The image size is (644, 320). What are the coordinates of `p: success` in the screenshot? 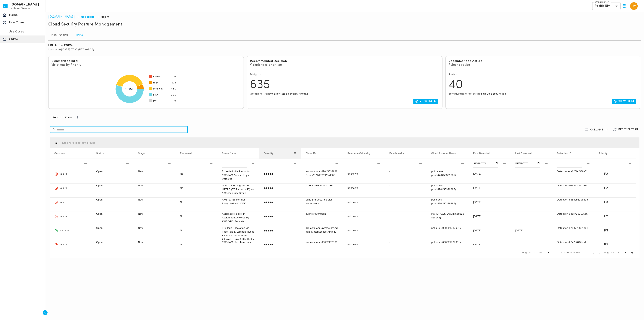 It's located at (65, 230).